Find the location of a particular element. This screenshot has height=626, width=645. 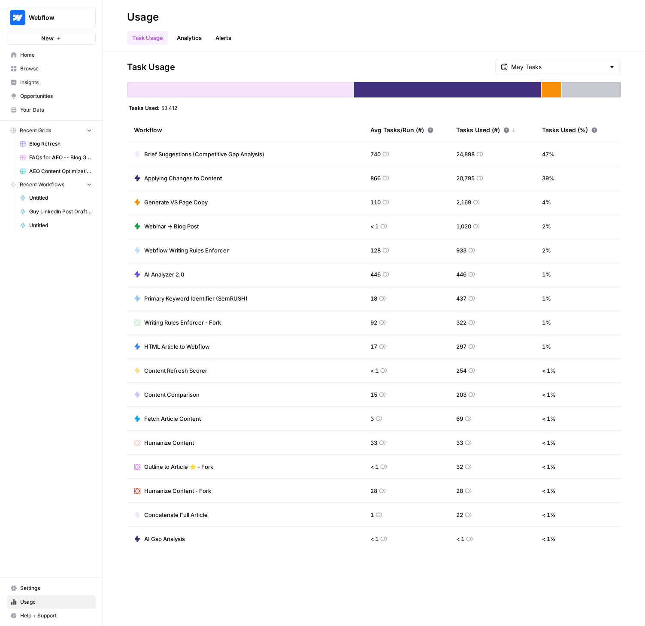

span: Brief Suggestions (Competitive Gap Analysis) is located at coordinates (204, 154).